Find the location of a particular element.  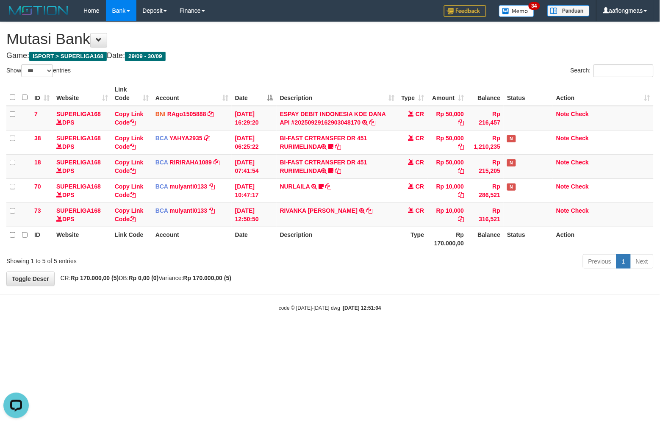

a: Toggle Descr is located at coordinates (30, 279).